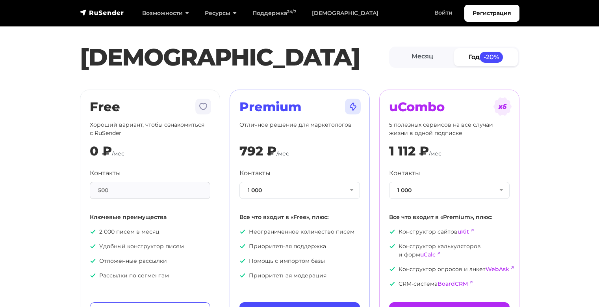  What do you see at coordinates (300, 107) in the screenshot?
I see `h2: Premium` at bounding box center [300, 107].